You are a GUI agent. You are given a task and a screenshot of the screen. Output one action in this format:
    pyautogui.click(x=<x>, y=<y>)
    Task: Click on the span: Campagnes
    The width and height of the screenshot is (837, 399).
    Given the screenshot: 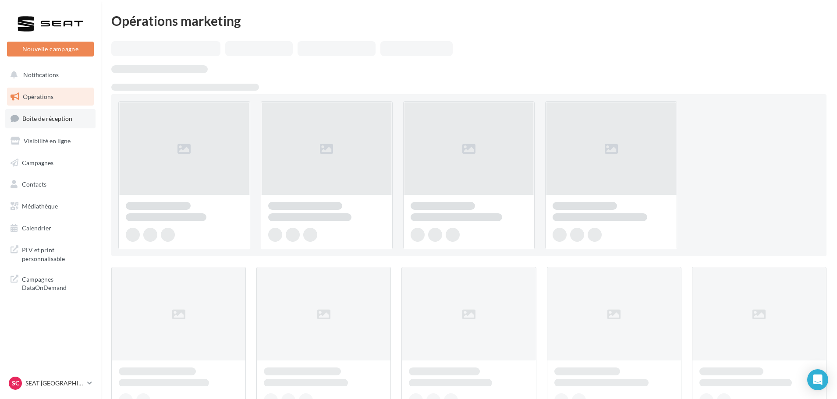 What is the action you would take?
    pyautogui.click(x=38, y=162)
    